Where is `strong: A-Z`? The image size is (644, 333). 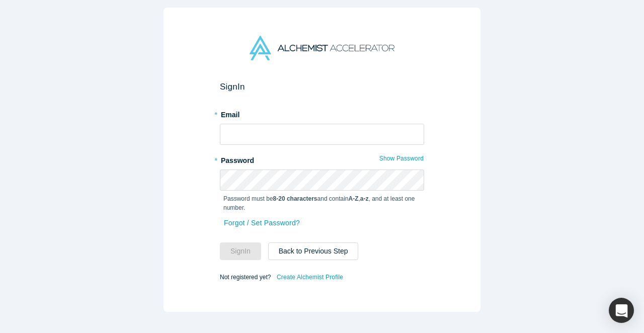
strong: A-Z is located at coordinates (354, 199).